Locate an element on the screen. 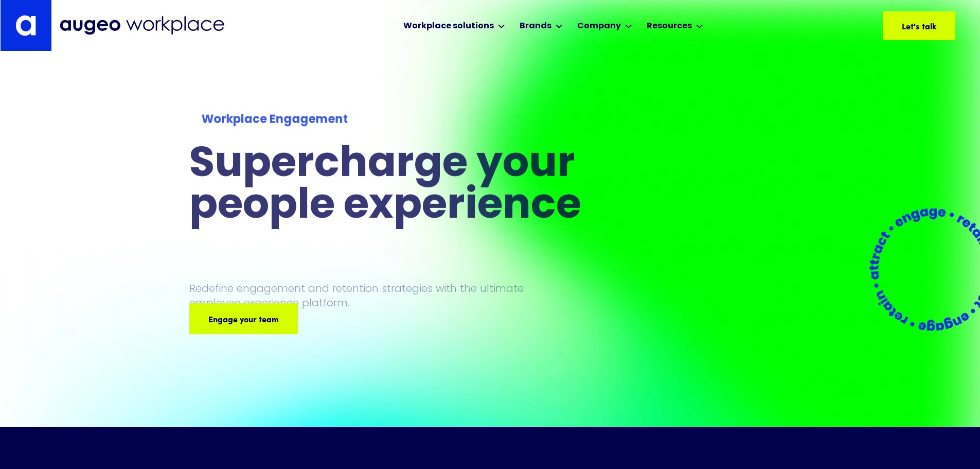 The width and height of the screenshot is (980, 469). div: Company is located at coordinates (599, 26).